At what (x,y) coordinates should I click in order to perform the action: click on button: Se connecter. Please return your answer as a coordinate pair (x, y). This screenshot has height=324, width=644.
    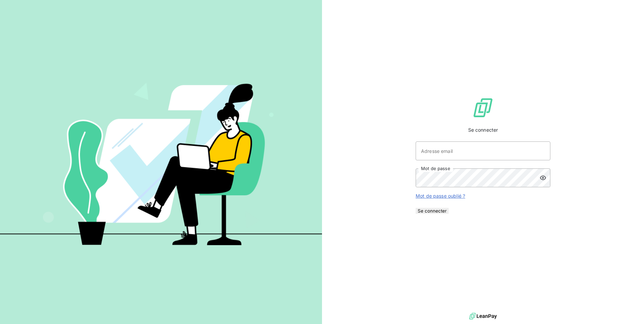
    Looking at the image, I should click on (432, 211).